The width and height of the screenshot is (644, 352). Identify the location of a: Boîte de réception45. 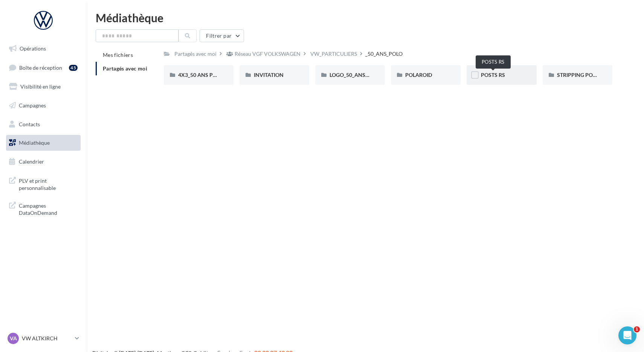
(43, 67).